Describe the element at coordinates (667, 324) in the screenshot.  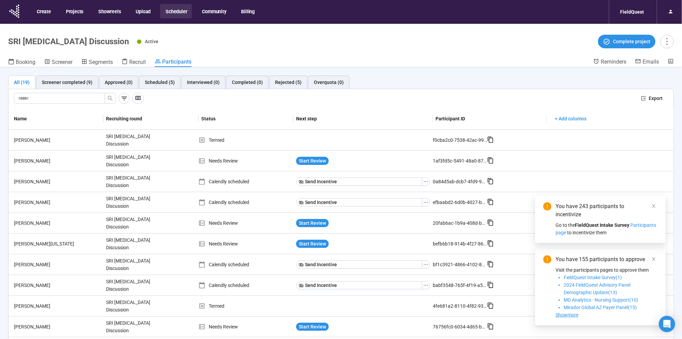
I see `div: Open Intercom Messenger` at that location.